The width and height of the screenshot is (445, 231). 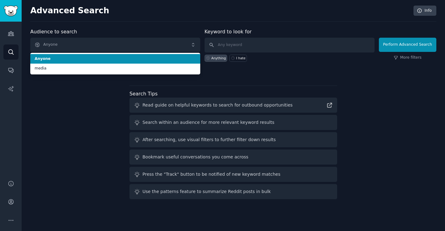 What do you see at coordinates (209, 140) in the screenshot?
I see `div: After searching, use visual filters to further filter down results` at bounding box center [209, 140].